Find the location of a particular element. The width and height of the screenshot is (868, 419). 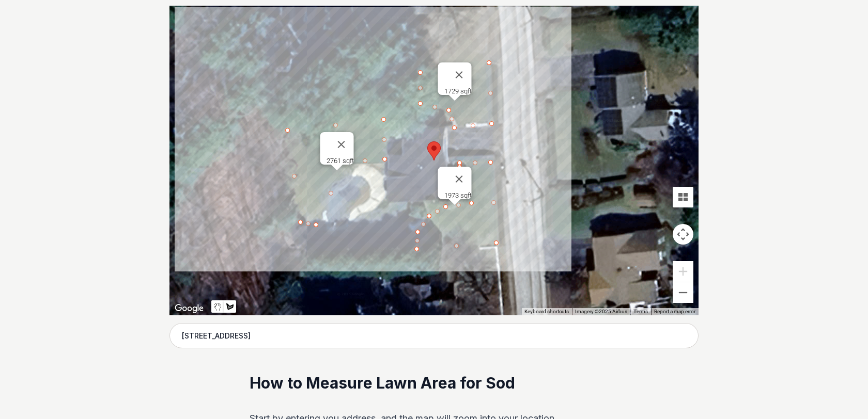

button: Zoom in is located at coordinates (683, 271).